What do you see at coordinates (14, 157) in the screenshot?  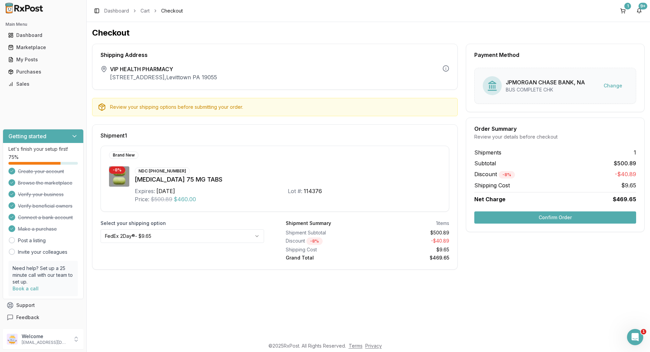 I see `span: 75 %` at bounding box center [14, 157].